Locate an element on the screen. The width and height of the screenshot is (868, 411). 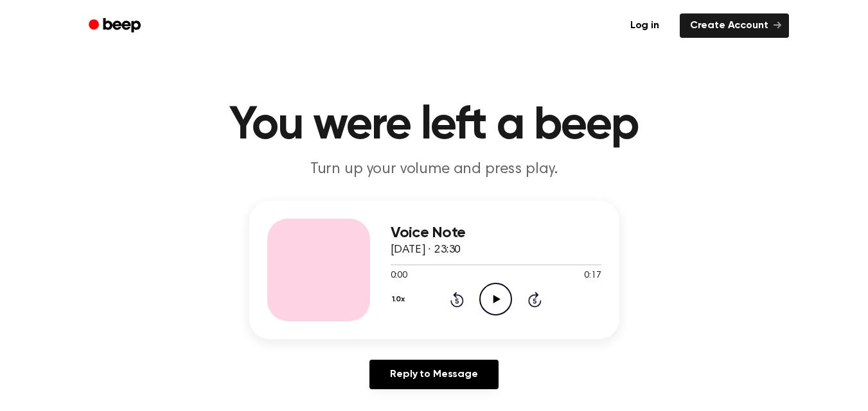
a: Beep is located at coordinates (116, 26).